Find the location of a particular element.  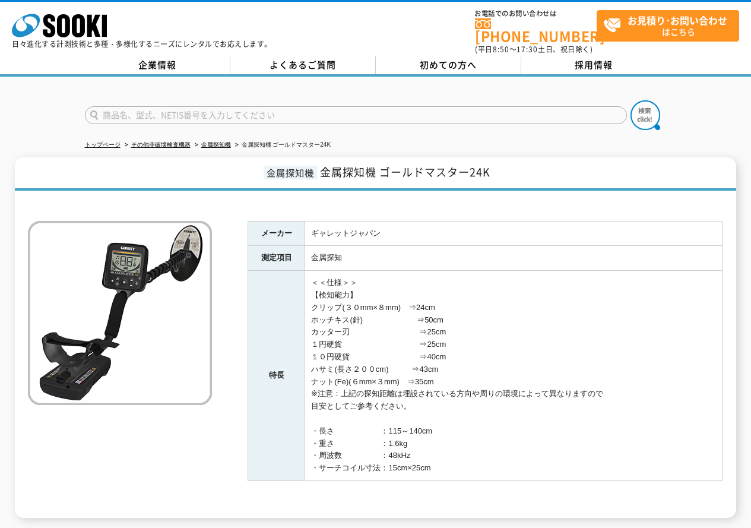

span: お電話でのお問い合わせは is located at coordinates (536, 14).